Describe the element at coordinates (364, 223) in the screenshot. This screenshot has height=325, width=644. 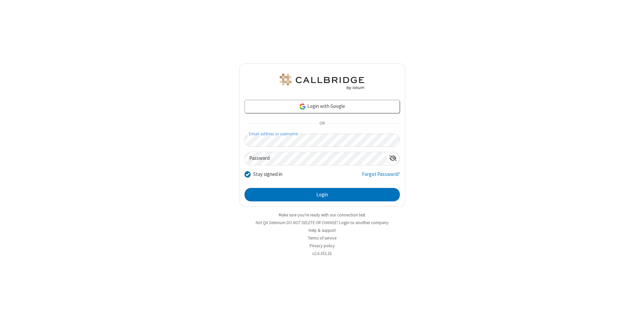
I see `button: Login to another company` at that location.